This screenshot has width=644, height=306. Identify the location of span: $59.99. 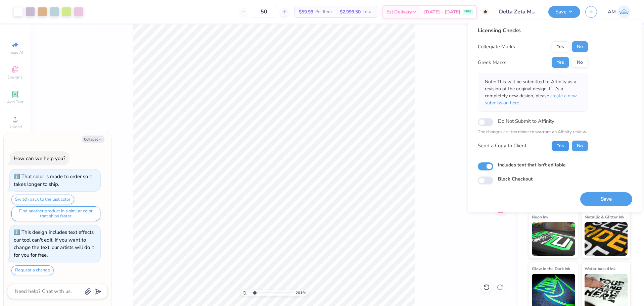
(305, 12).